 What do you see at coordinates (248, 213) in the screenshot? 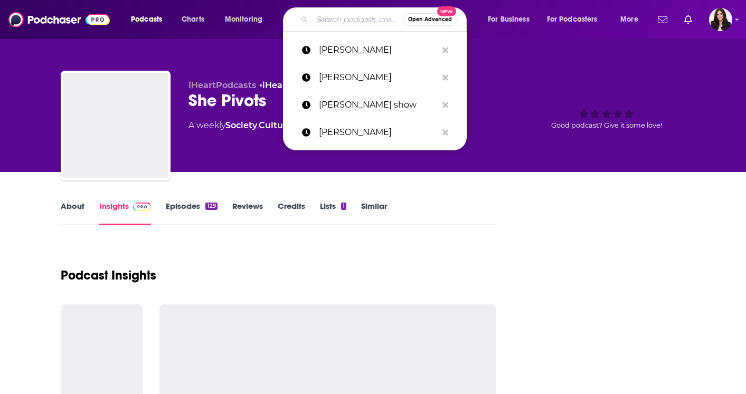
I see `a: Reviews` at bounding box center [248, 213].